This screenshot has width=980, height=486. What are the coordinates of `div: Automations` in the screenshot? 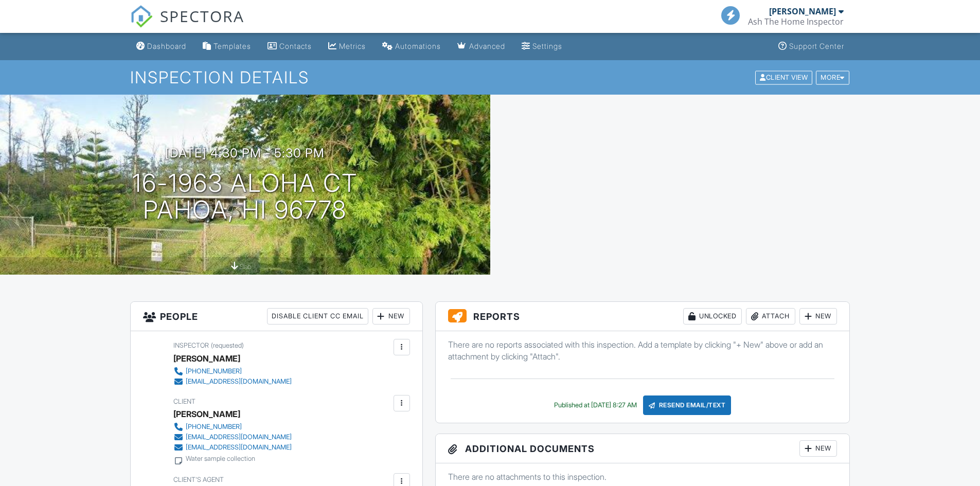 It's located at (418, 46).